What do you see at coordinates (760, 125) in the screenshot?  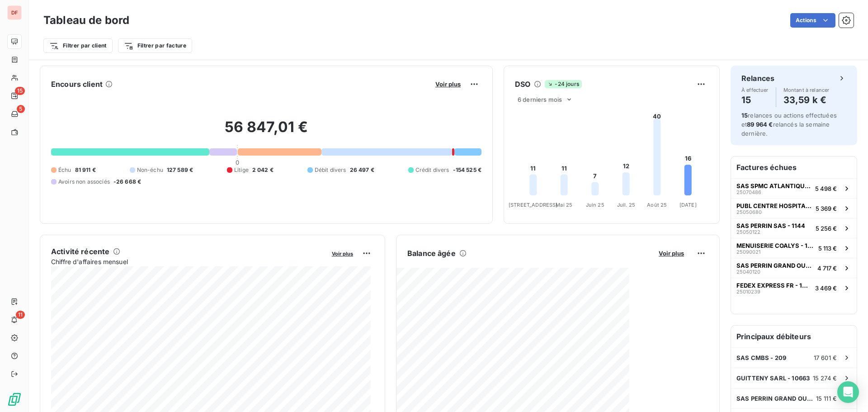 I see `span: 89 964 €` at bounding box center [760, 125].